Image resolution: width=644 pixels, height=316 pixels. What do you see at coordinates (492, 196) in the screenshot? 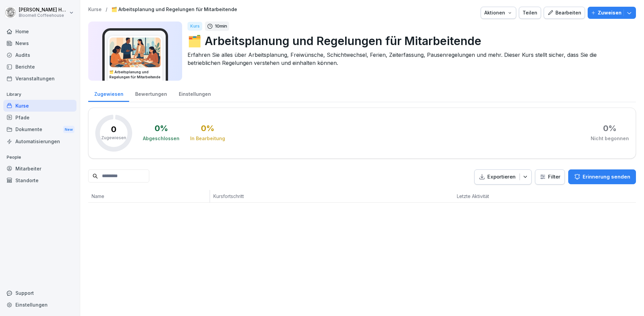
I see `p: Letzte Aktivität` at bounding box center [492, 196].